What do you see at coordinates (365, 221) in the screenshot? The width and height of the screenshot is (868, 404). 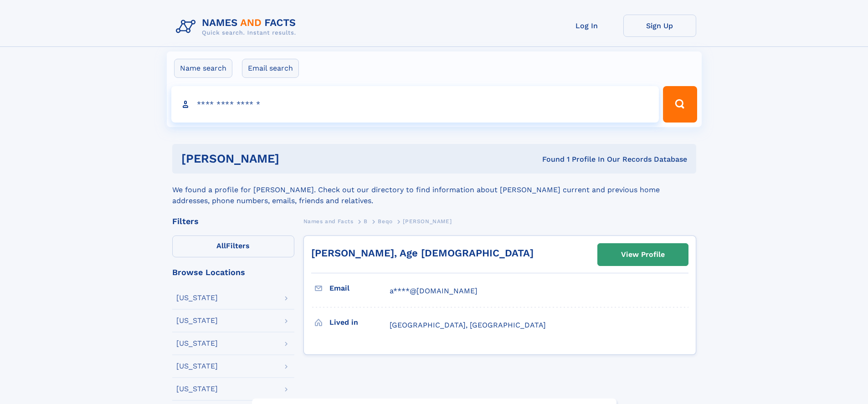 I see `span: B` at bounding box center [365, 221].